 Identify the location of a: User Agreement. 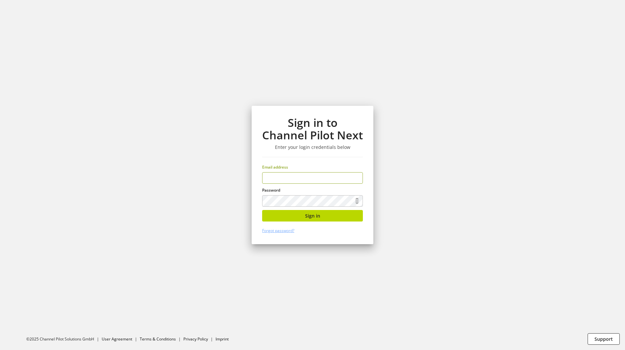
(117, 338).